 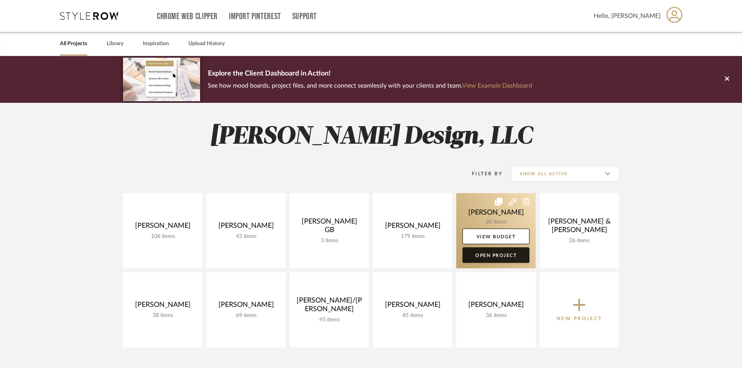 I want to click on p: New Project, so click(x=579, y=318).